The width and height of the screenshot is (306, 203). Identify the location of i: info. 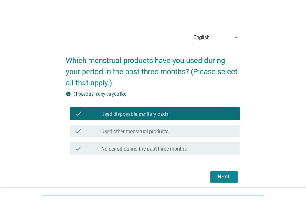
(68, 94).